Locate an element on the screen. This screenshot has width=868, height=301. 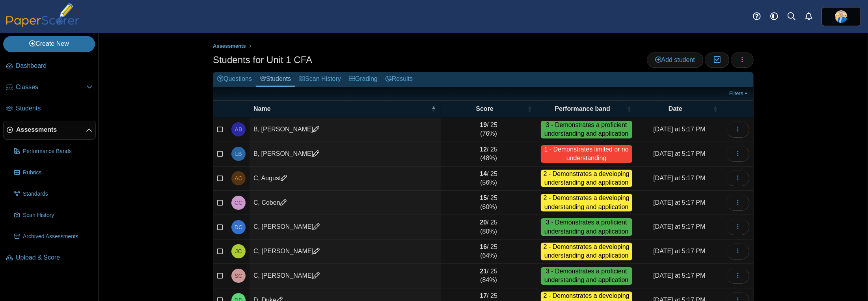
a: ps.jrF02AmRZeRNgPWo is located at coordinates (841, 16).